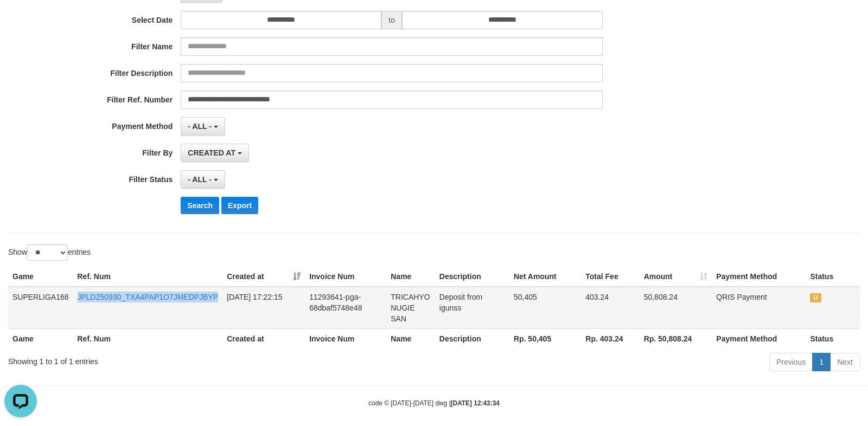  Describe the element at coordinates (392, 20) in the screenshot. I see `span: to` at that location.